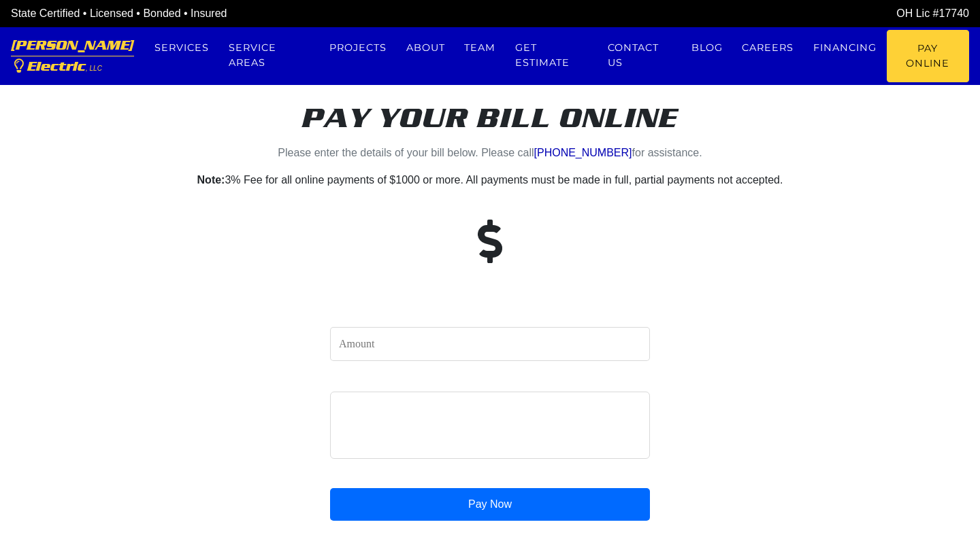  Describe the element at coordinates (357, 48) in the screenshot. I see `a: Projects` at that location.